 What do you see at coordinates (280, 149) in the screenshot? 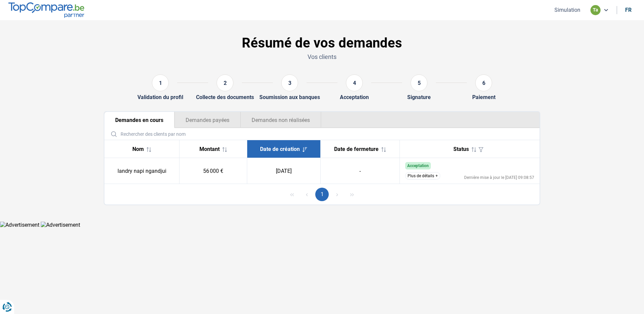
I see `span: Date de création` at bounding box center [280, 149].